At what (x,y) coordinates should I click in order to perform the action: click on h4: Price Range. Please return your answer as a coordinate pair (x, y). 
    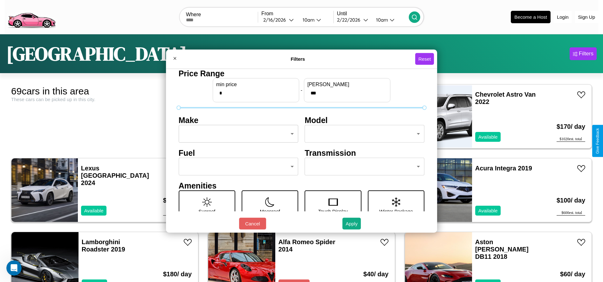
    Looking at the image, I should click on (302, 73).